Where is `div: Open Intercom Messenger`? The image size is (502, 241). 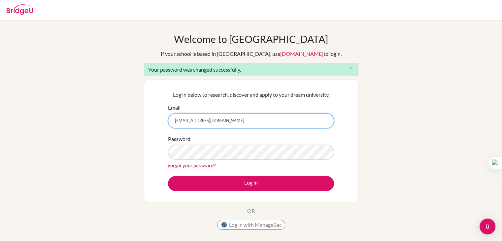
div: Open Intercom Messenger is located at coordinates (488, 227).